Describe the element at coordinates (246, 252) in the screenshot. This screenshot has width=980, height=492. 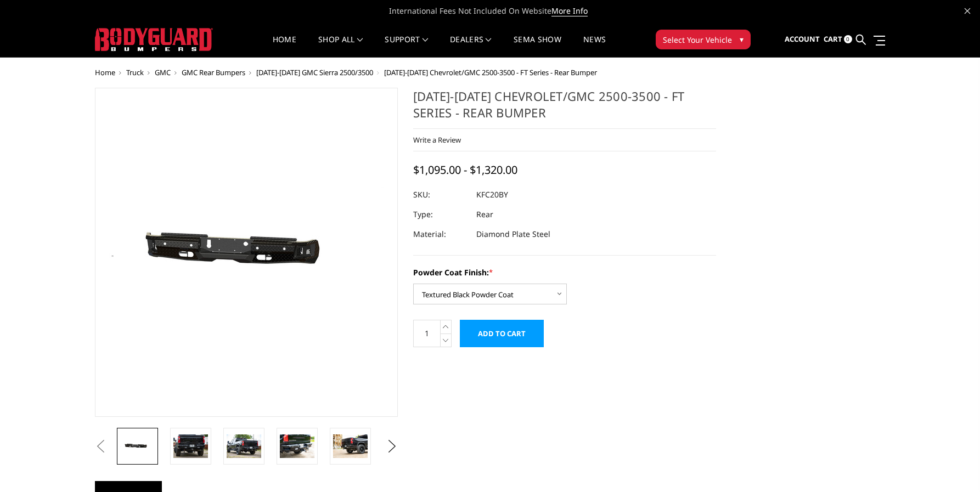
I see `a: 2020-2025 Chevrolet/GMC 2500-3500 - FT Series - Rear Bumper` at that location.